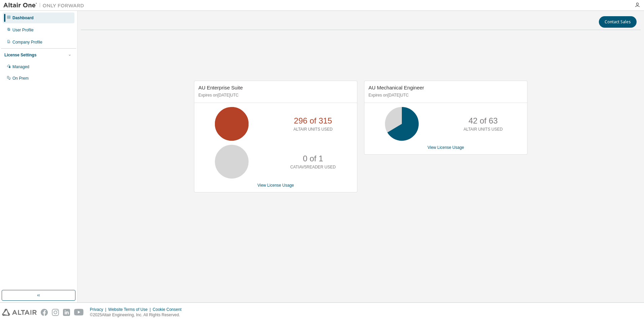  Describe the element at coordinates (99, 309) in the screenshot. I see `div: Privacy` at that location.